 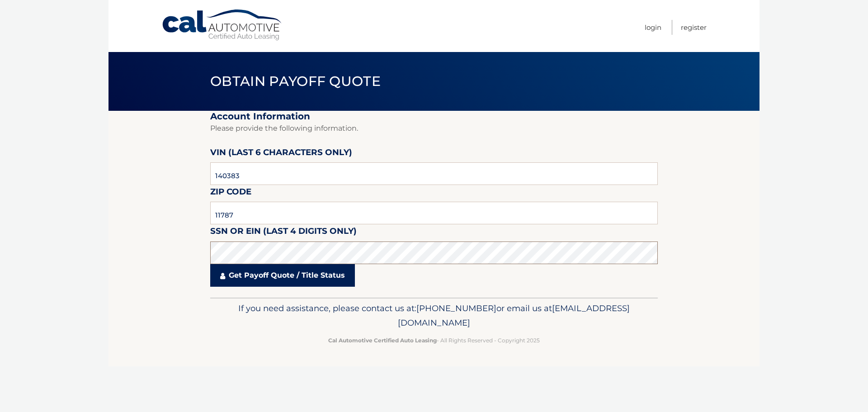 What do you see at coordinates (282, 154) in the screenshot?
I see `label: VIN (last 6 characters only)` at bounding box center [282, 154].